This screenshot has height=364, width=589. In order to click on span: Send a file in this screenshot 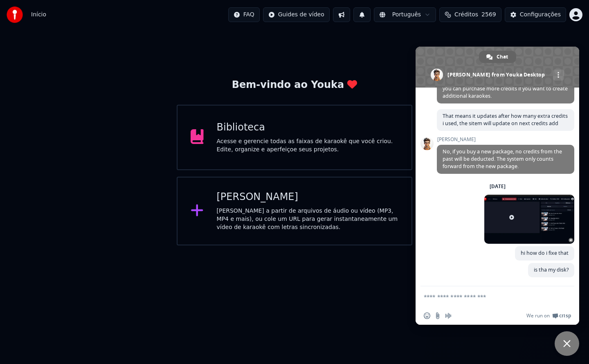, I will do `click(438, 316)`.